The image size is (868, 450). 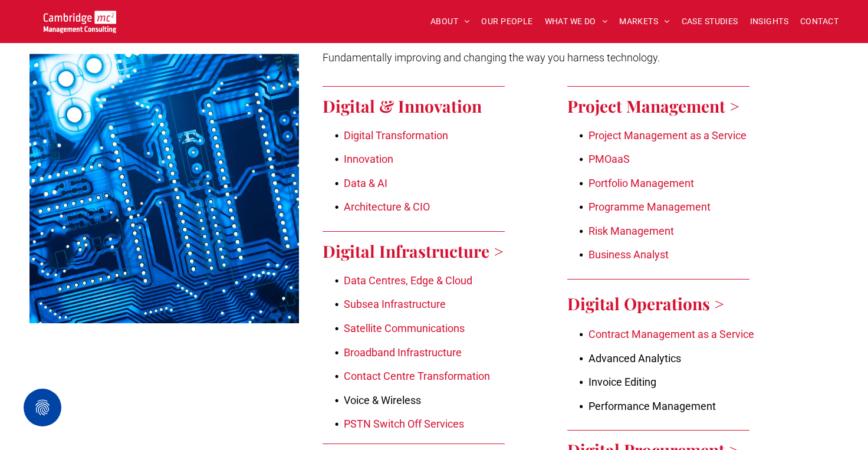 I want to click on a: Architecture & CIO, so click(x=387, y=206).